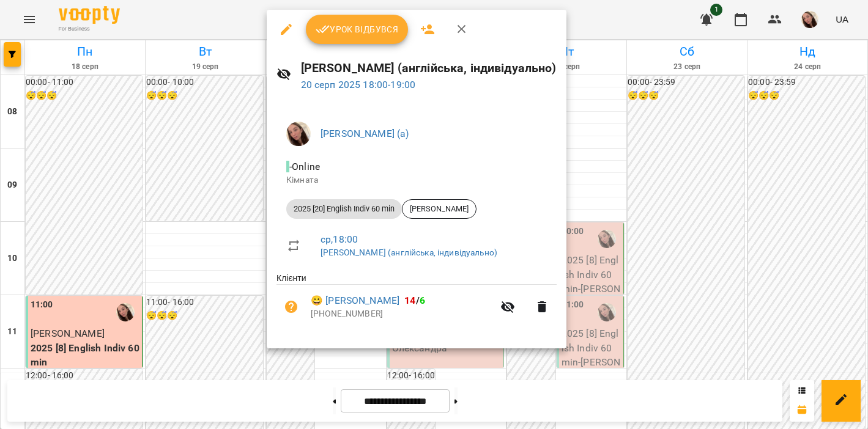 The image size is (868, 429). What do you see at coordinates (344, 209) in the screenshot?
I see `span: 2025 [20] English Indiv 60 min` at bounding box center [344, 209].